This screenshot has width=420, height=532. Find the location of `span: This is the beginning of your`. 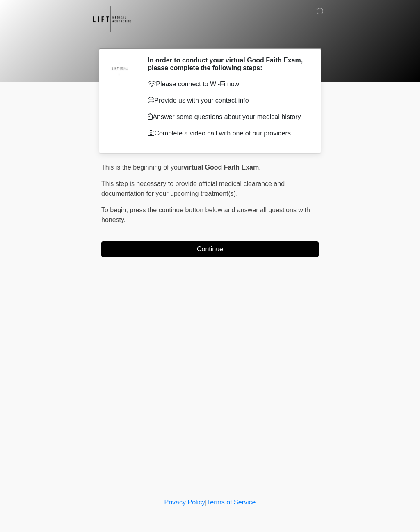

span: This is the beginning of your is located at coordinates (142, 167).